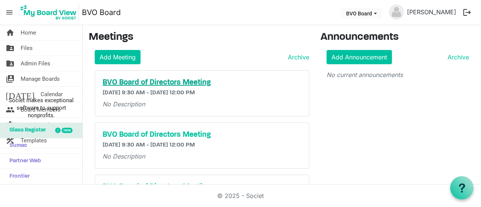  Describe the element at coordinates (199, 38) in the screenshot. I see `h3: Meetings` at that location.